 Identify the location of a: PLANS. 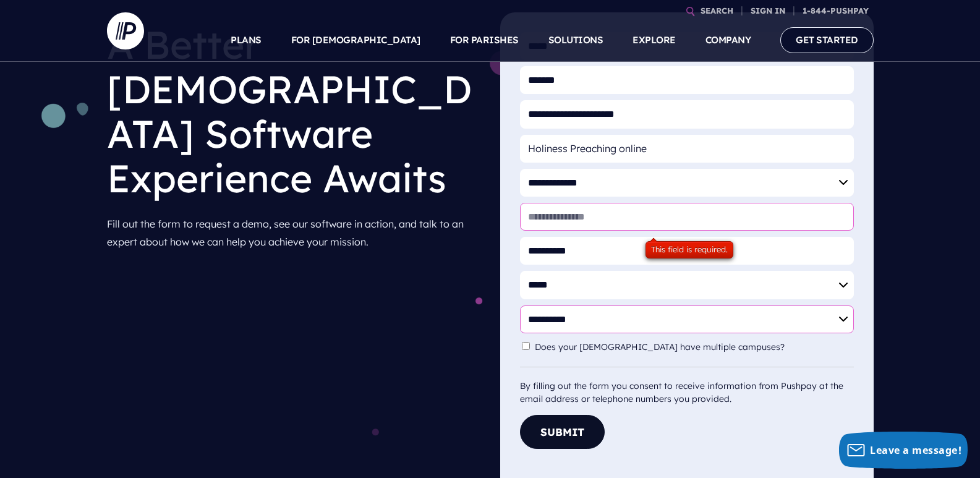
(246, 40).